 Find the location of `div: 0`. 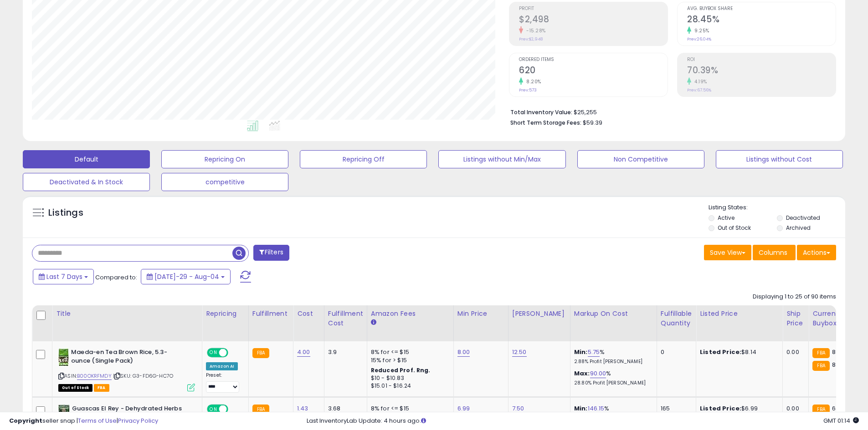

div: 0 is located at coordinates (675, 352).